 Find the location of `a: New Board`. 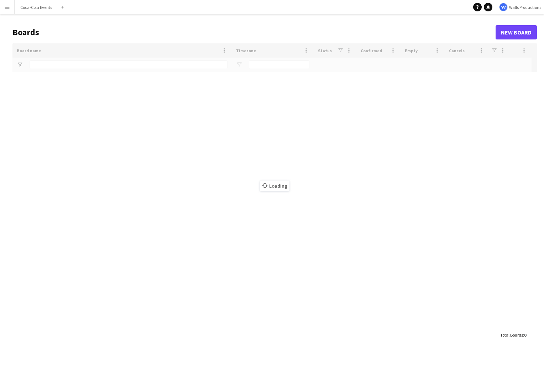

a: New Board is located at coordinates (516, 32).